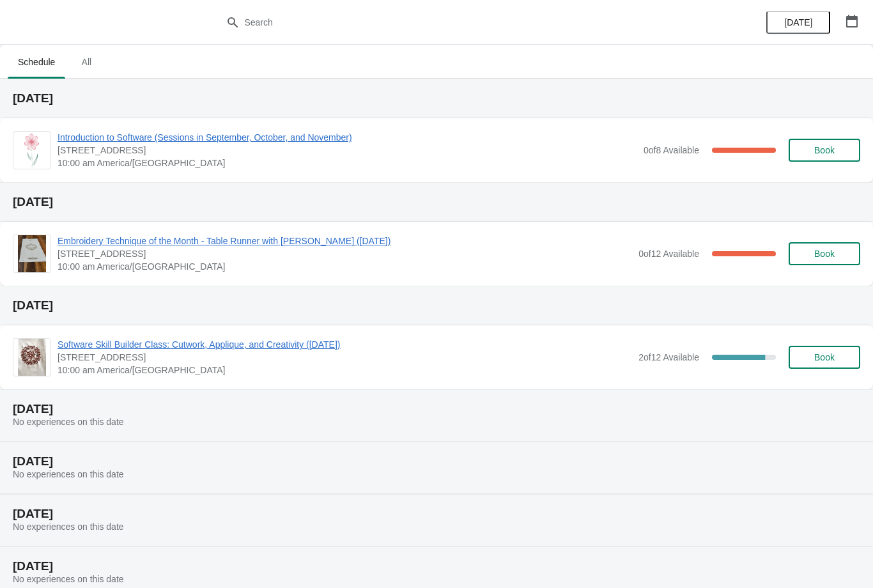 The image size is (873, 588). What do you see at coordinates (450, 22) in the screenshot?
I see `input: Search` at bounding box center [450, 22].